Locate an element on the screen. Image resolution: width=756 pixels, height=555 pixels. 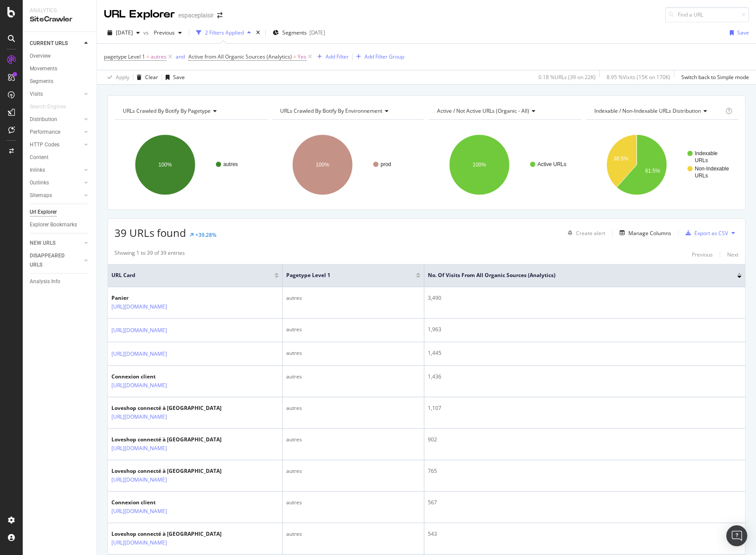
div: Sitemaps is located at coordinates (41, 196).